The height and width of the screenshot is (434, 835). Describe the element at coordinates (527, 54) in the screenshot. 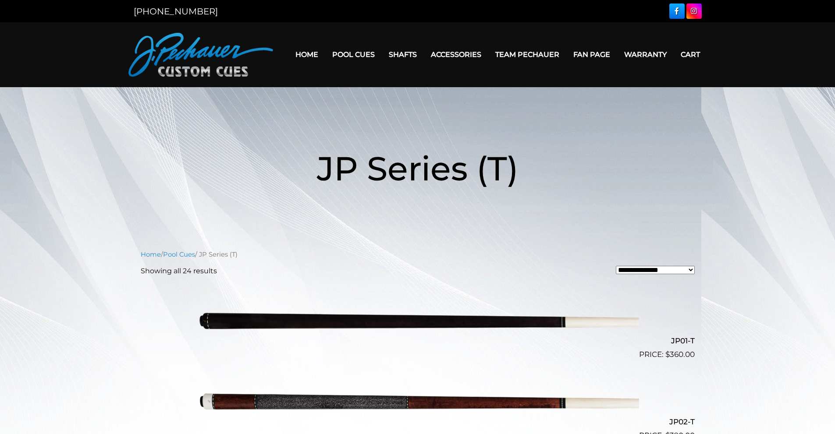

I see `a: Team Pechauer` at that location.